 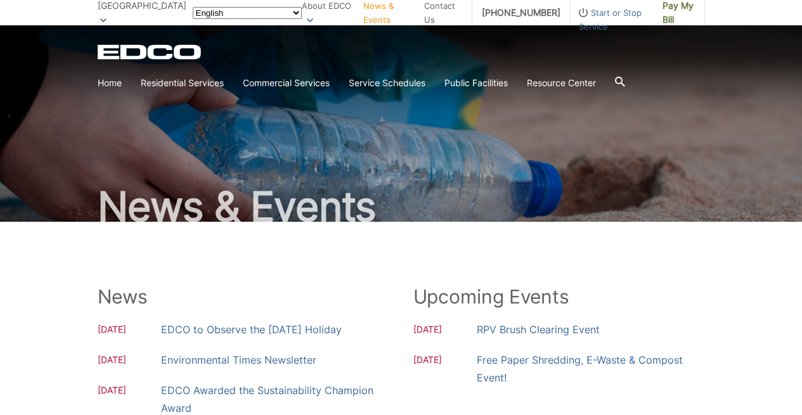 I want to click on a: Environmental Times Newsletter, so click(x=238, y=360).